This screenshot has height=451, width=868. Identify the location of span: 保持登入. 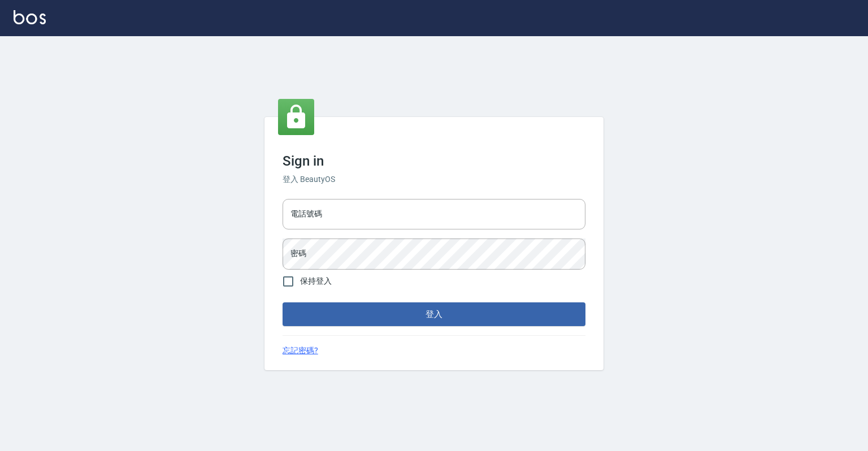
(316, 281).